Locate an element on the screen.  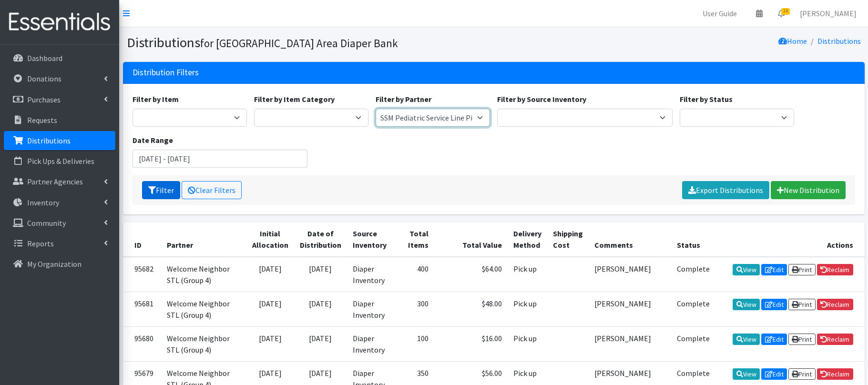
td: $48.00 is located at coordinates (471, 309).